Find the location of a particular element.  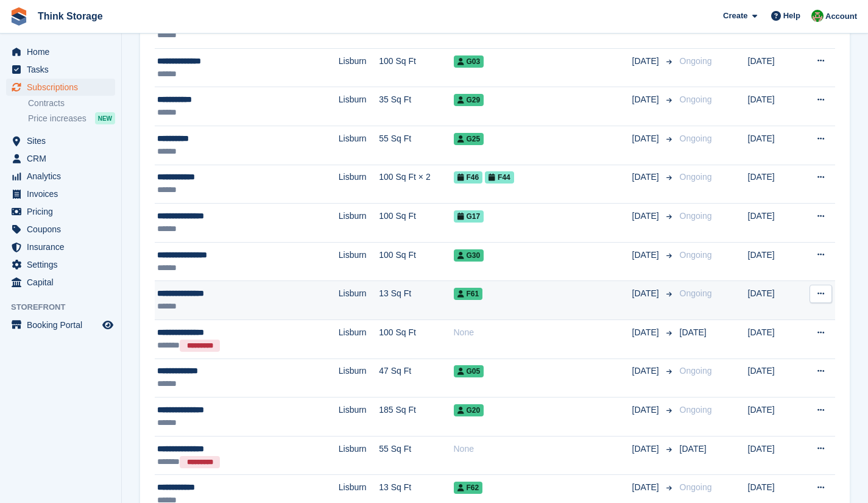

span: Coupons is located at coordinates (63, 229).